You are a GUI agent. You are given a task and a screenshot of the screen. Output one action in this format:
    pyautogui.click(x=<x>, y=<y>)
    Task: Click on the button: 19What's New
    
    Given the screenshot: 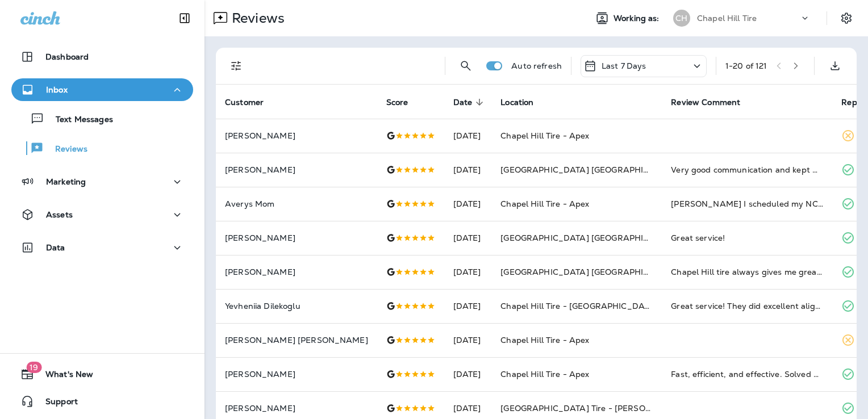 What is the action you would take?
    pyautogui.click(x=102, y=375)
    